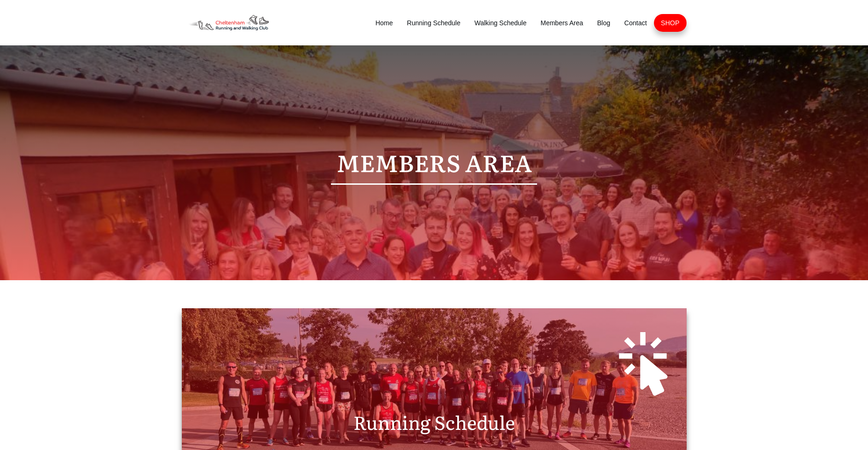  Describe the element at coordinates (636, 23) in the screenshot. I see `span: Contact` at that location.